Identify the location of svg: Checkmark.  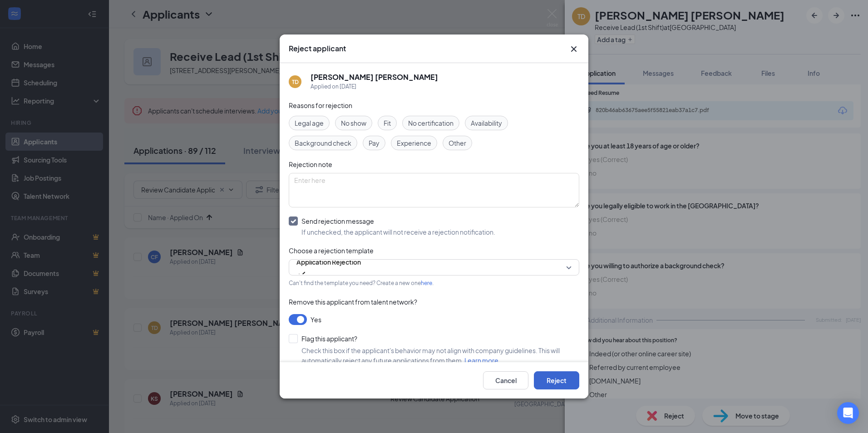
(302, 274).